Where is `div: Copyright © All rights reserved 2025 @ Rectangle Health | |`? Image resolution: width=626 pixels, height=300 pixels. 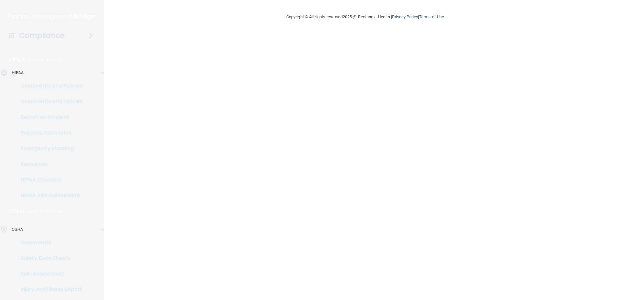
div: Copyright © All rights reserved 2025 @ Rectangle Health | | is located at coordinates (365, 17).